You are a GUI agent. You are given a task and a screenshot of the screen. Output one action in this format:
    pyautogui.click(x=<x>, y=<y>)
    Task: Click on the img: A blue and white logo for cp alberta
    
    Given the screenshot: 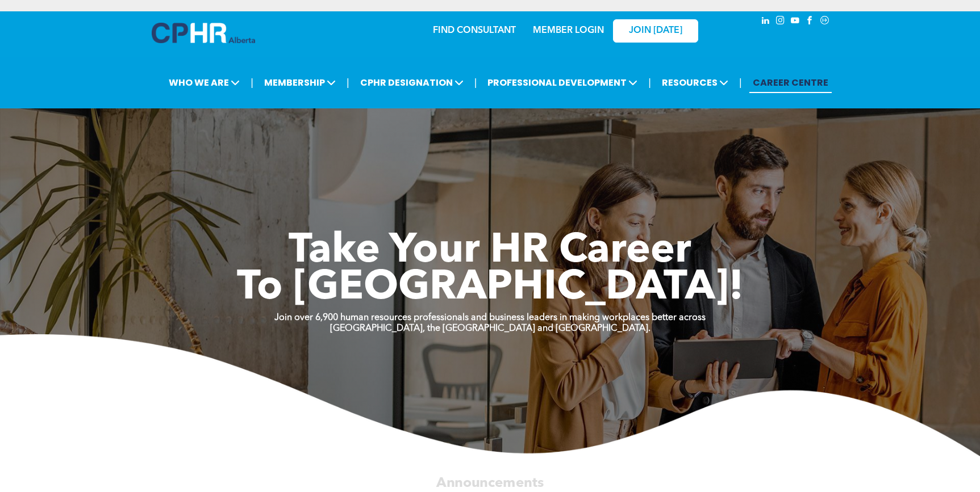 What is the action you would take?
    pyautogui.click(x=203, y=33)
    